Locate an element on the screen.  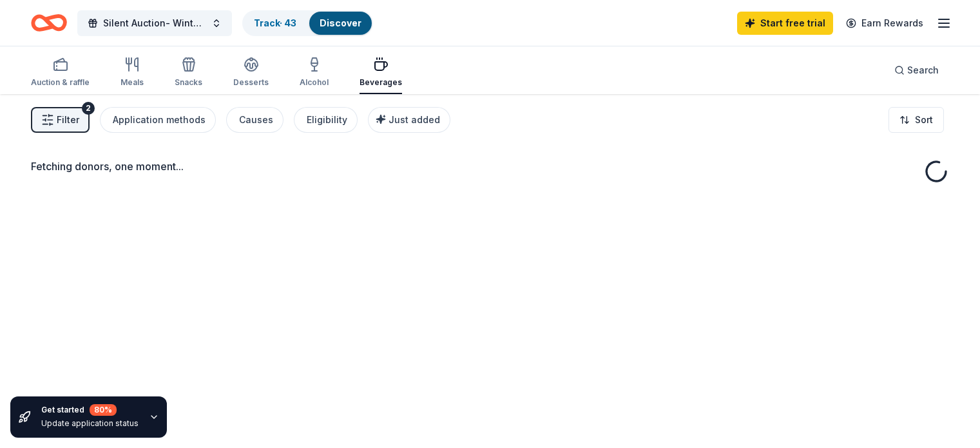
button: Snacks is located at coordinates (188, 73).